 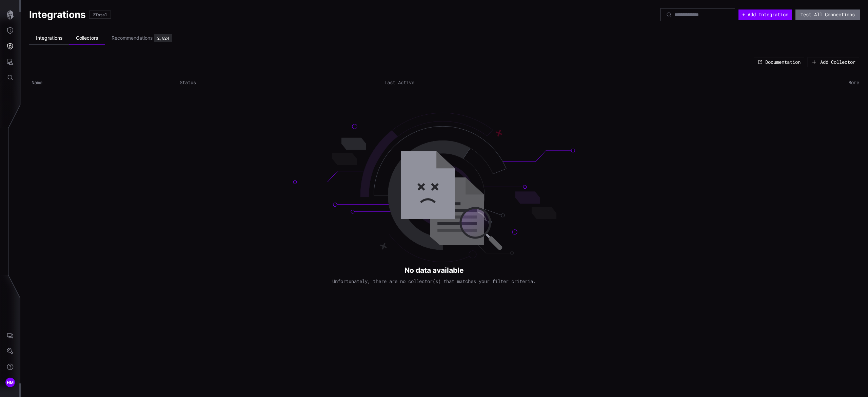 What do you see at coordinates (779, 62) in the screenshot?
I see `button: Documentation` at bounding box center [779, 62].